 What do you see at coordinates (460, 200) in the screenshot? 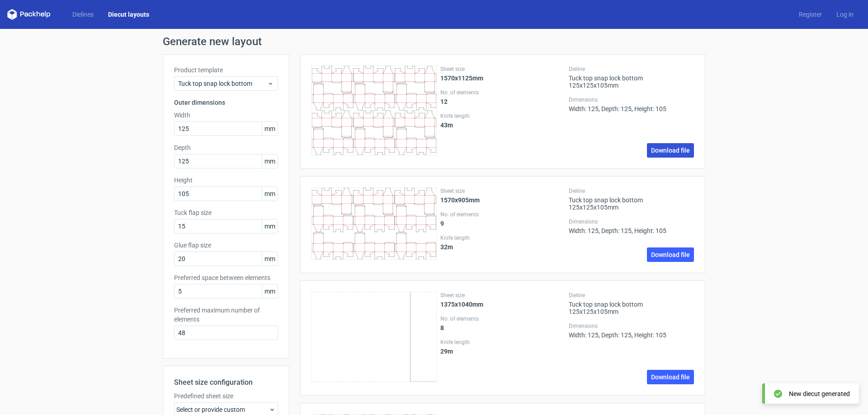
I see `strong: 1570x905mm` at bounding box center [460, 200].